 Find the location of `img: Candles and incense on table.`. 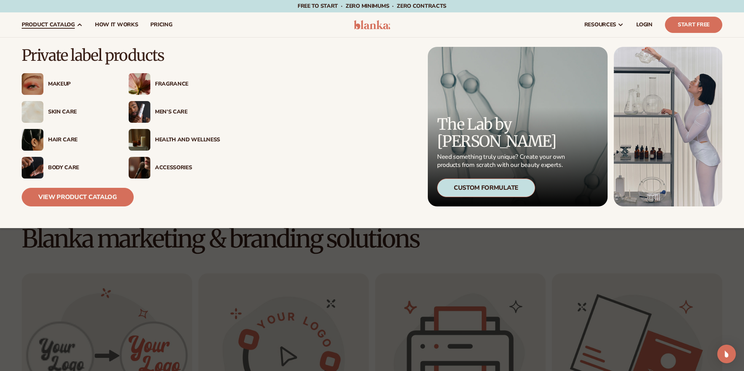

img: Candles and incense on table. is located at coordinates (139, 140).